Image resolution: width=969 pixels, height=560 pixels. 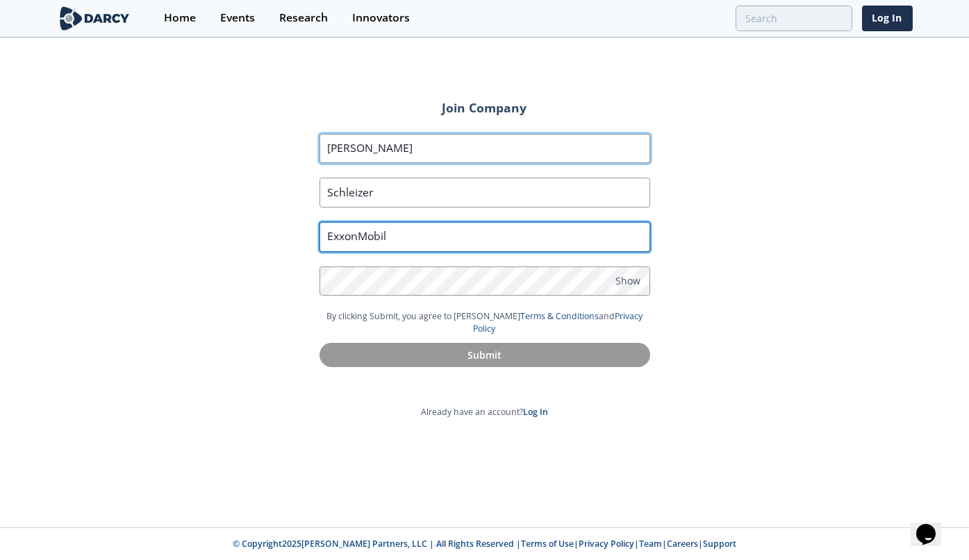 What do you see at coordinates (95, 18) in the screenshot?
I see `img: logo-wide.svg` at bounding box center [95, 18].